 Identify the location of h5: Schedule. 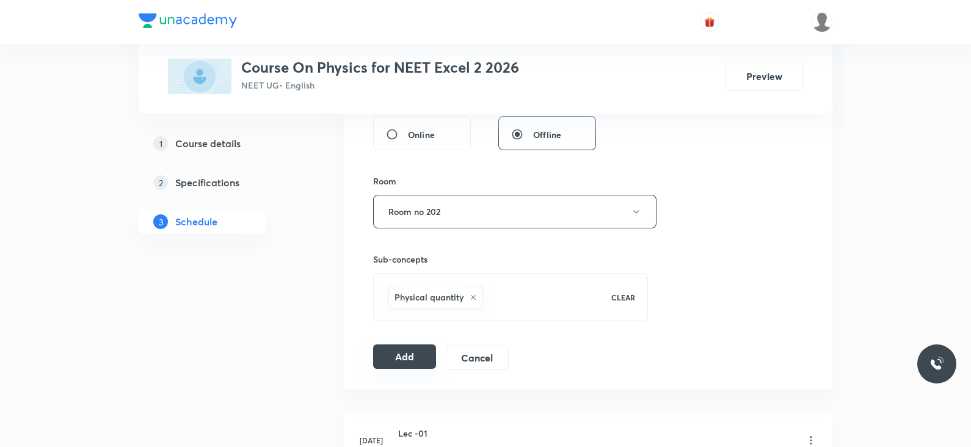
(196, 222).